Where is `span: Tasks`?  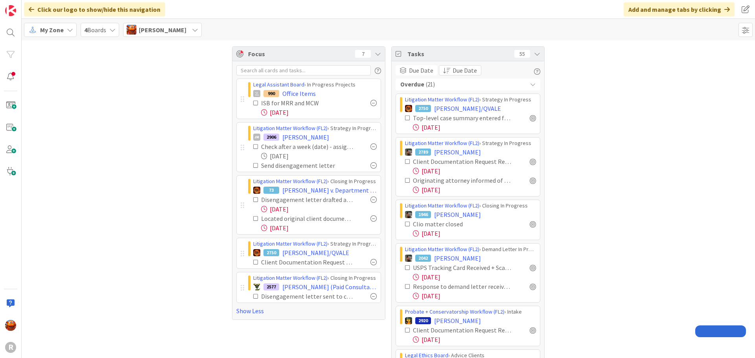 span: Tasks is located at coordinates (459, 54).